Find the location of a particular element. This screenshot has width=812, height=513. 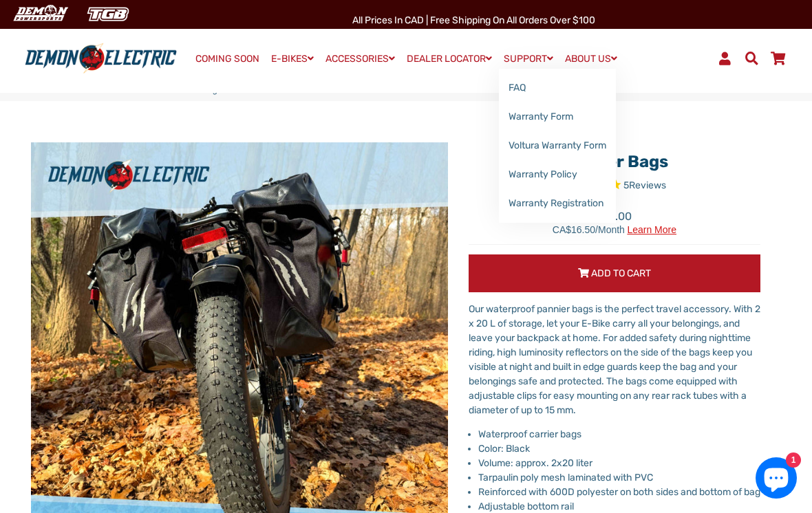

a: DEALER LOCATOR is located at coordinates (450, 58).